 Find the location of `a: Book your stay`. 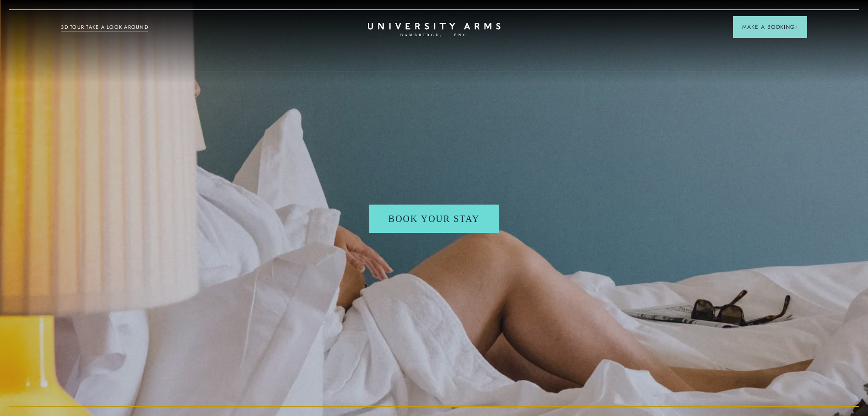

a: Book your stay is located at coordinates (434, 219).